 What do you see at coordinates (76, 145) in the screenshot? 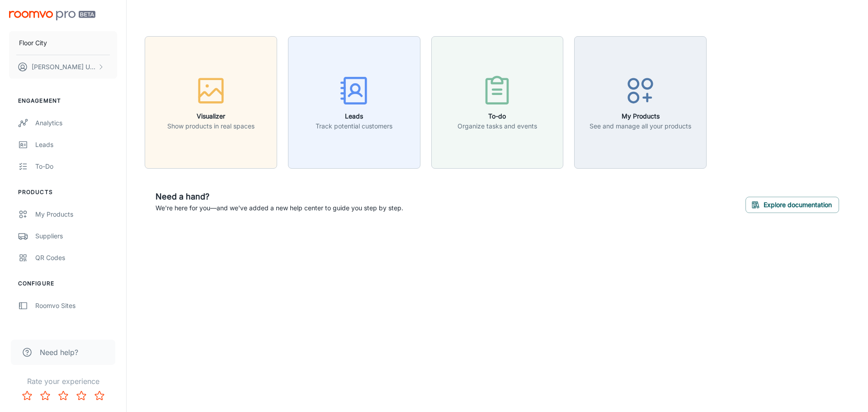
I see `div: Leads` at bounding box center [76, 145].